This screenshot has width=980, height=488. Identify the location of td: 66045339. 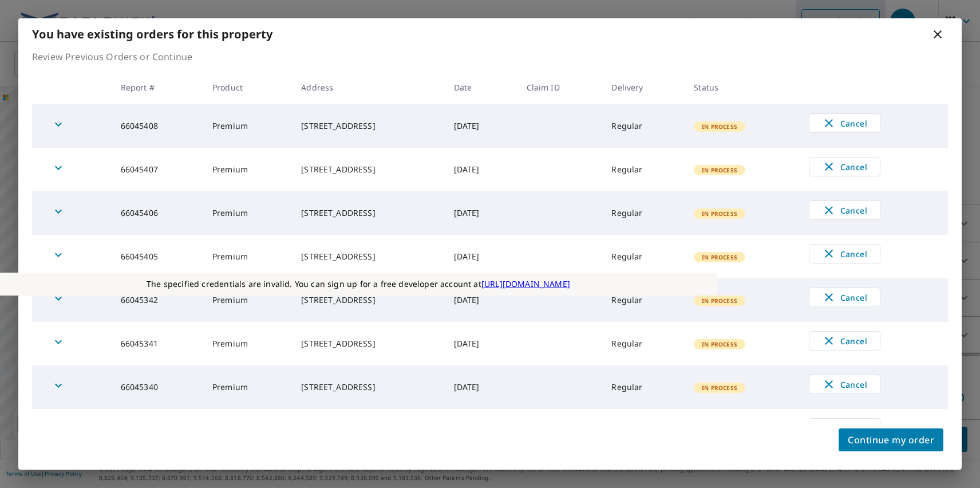
(158, 430).